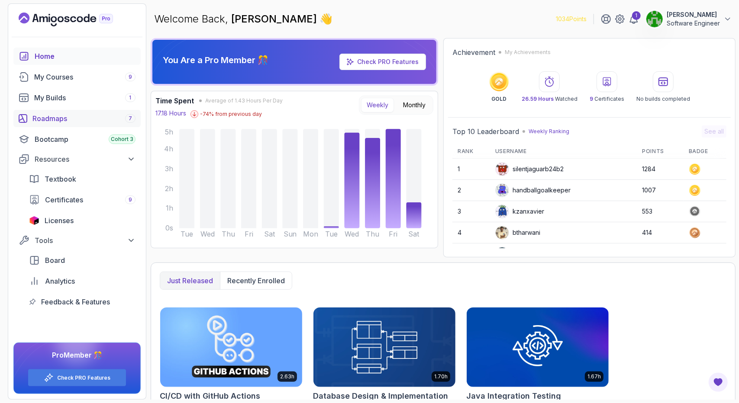 This screenshot has height=403, width=739. Describe the element at coordinates (82, 221) in the screenshot. I see `a: licenses` at that location.